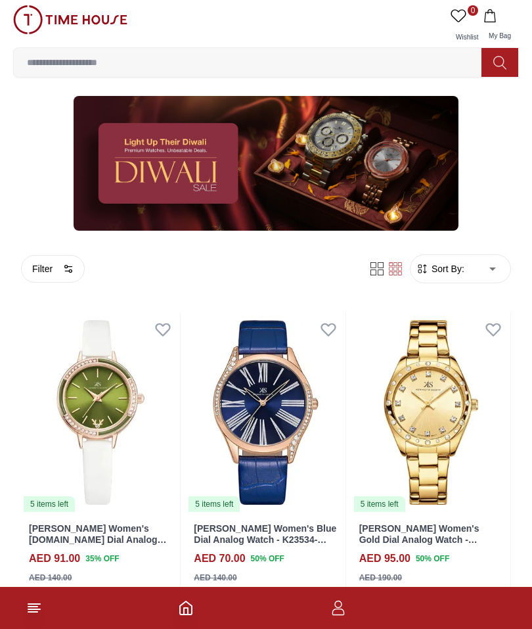 The image size is (532, 629). What do you see at coordinates (473, 11) in the screenshot?
I see `span: 0` at bounding box center [473, 11].